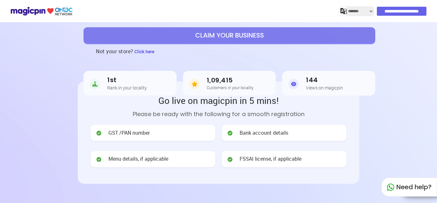 The height and width of the screenshot is (203, 437). I want to click on div: Need help?, so click(409, 187).